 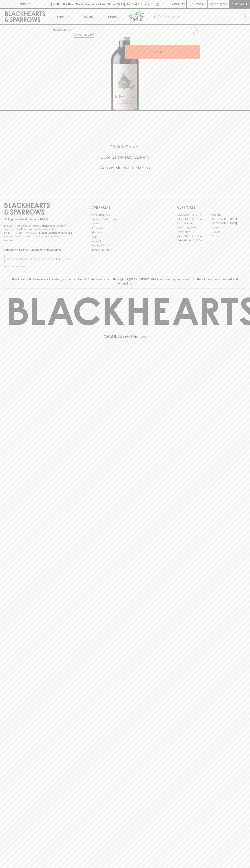 What do you see at coordinates (228, 236) in the screenshot?
I see `a: Prahran` at bounding box center [228, 236].